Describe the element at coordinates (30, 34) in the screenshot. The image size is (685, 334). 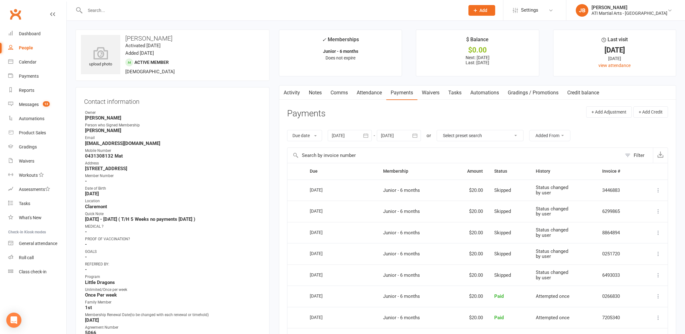
I see `div: Dashboard` at that location.